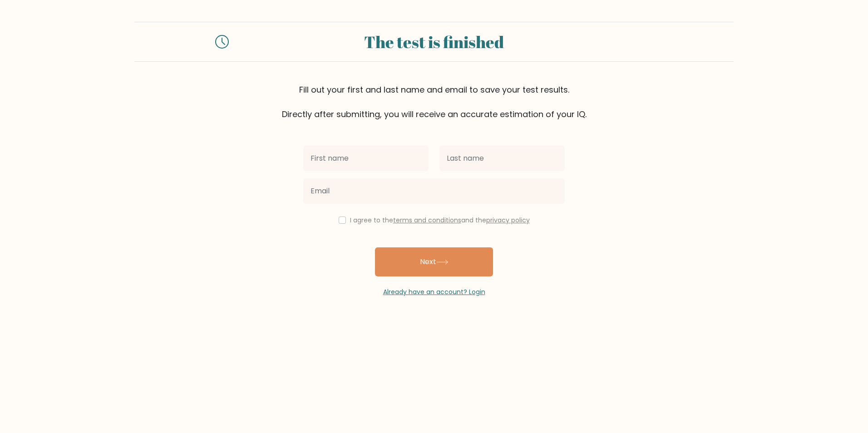 This screenshot has width=868, height=433. I want to click on input: Email, so click(434, 192).